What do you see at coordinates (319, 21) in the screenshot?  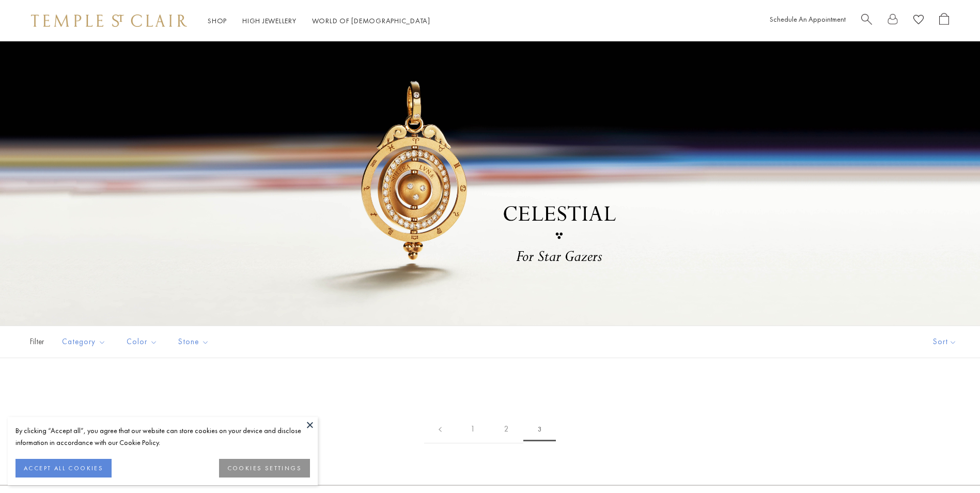 I see `nav: Main navigation` at bounding box center [319, 21].